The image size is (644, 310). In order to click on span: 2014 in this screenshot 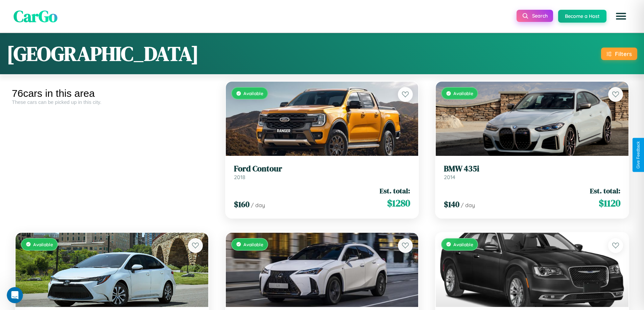, I will do `click(449, 177)`.